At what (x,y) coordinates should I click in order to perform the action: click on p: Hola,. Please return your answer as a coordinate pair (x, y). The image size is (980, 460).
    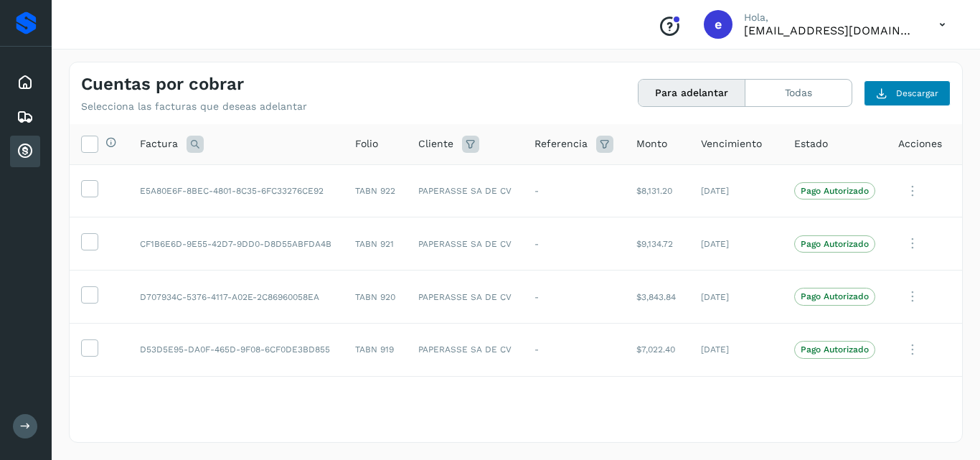
    Looking at the image, I should click on (830, 17).